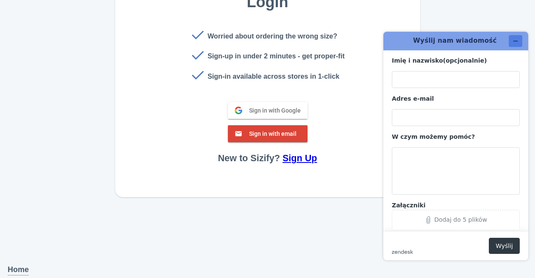 Image resolution: width=535 pixels, height=278 pixels. I want to click on strong: Imię i nazwisko, so click(41, 36).